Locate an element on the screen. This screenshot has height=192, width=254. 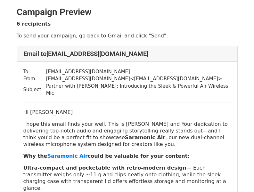
strong: Ultra-compact and pocketable with retro-modern design is located at coordinates (105, 168).